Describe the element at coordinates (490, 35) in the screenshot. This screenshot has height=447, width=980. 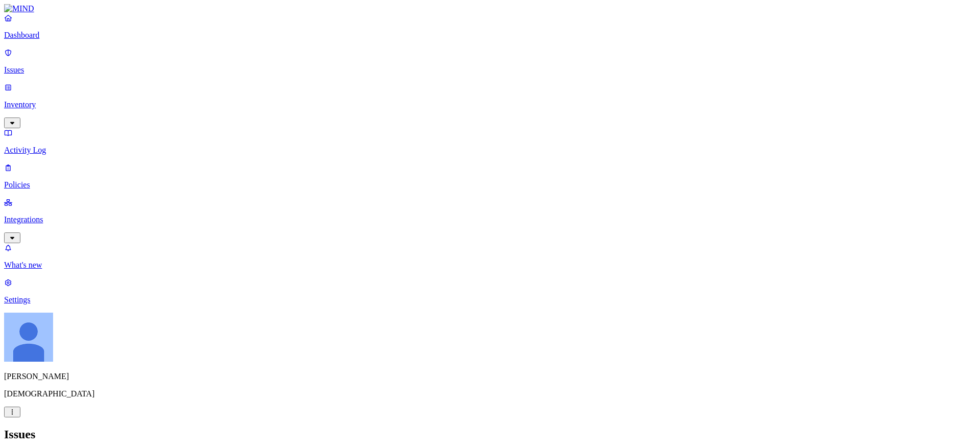
I see `p: Dashboard` at that location.